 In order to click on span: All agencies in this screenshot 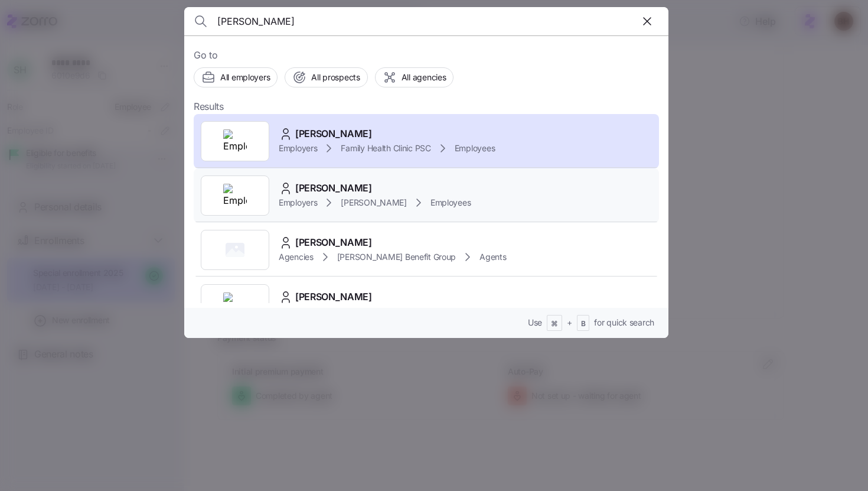, I will do `click(424, 77)`.